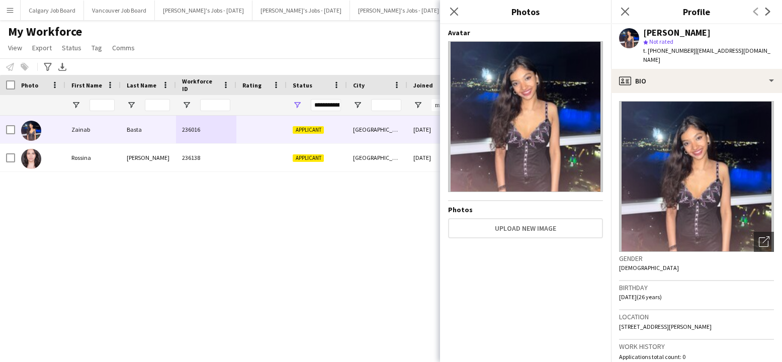  I want to click on div: Open photos pop-in, so click(763, 242).